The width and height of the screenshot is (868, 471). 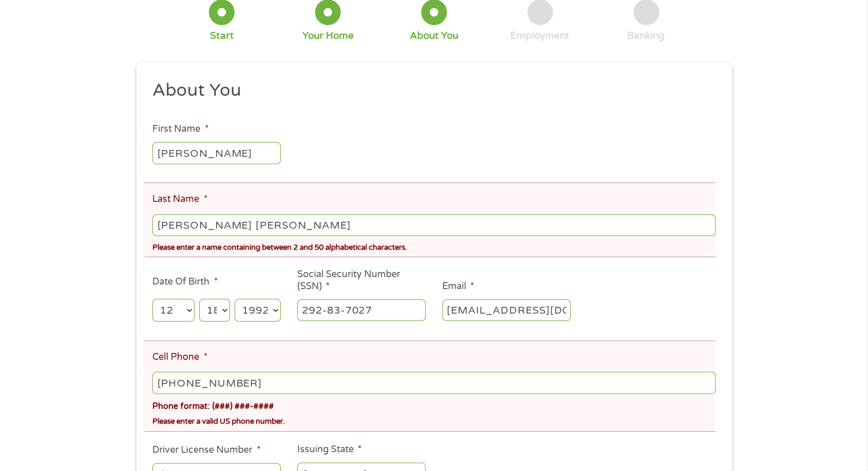 What do you see at coordinates (180, 199) in the screenshot?
I see `label: Last Name` at bounding box center [180, 199].